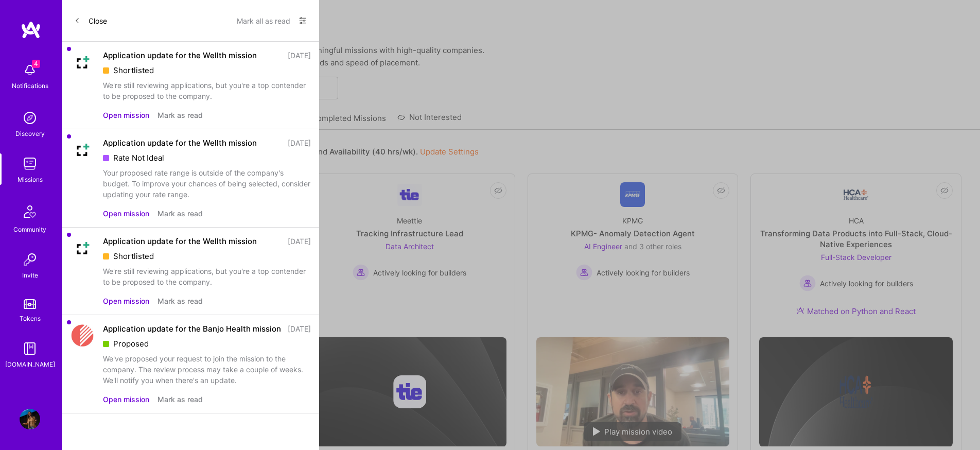  What do you see at coordinates (207, 369) in the screenshot?
I see `div: We've proposed your request to join the mission to the company. The review process may take a cou...` at bounding box center [207, 369].